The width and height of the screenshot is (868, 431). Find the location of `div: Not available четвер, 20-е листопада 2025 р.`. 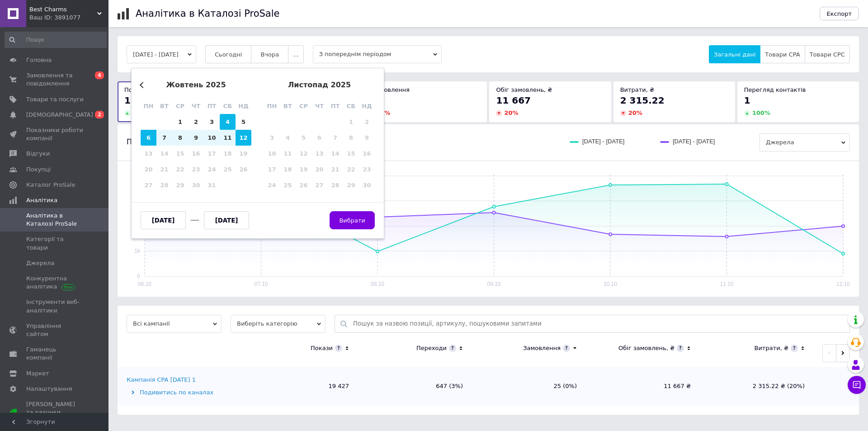

div: Not available четвер, 20-е листопада 2025 р. is located at coordinates (320, 169).